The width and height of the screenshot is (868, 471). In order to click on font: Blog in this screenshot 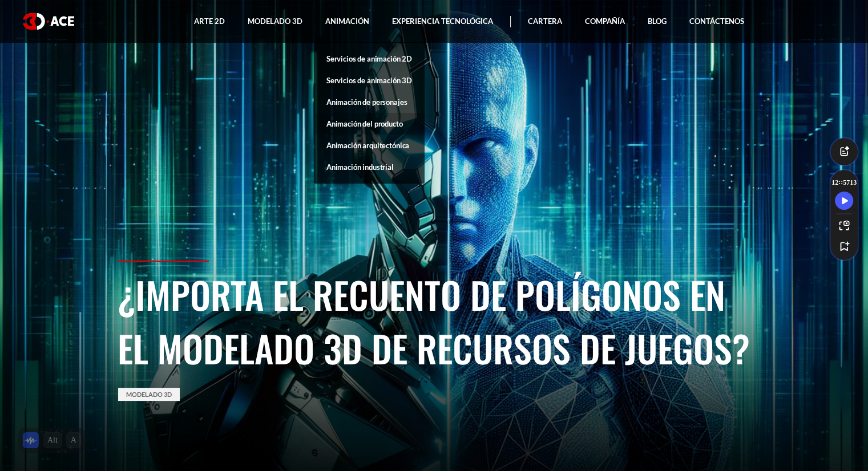, I will do `click(657, 21)`.